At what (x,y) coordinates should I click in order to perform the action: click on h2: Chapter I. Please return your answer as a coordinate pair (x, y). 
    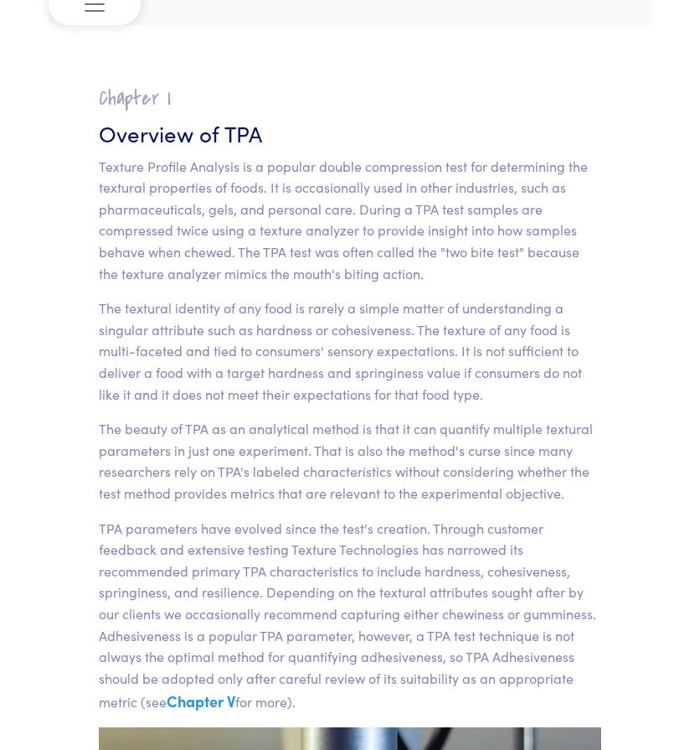
    Looking at the image, I should click on (350, 98).